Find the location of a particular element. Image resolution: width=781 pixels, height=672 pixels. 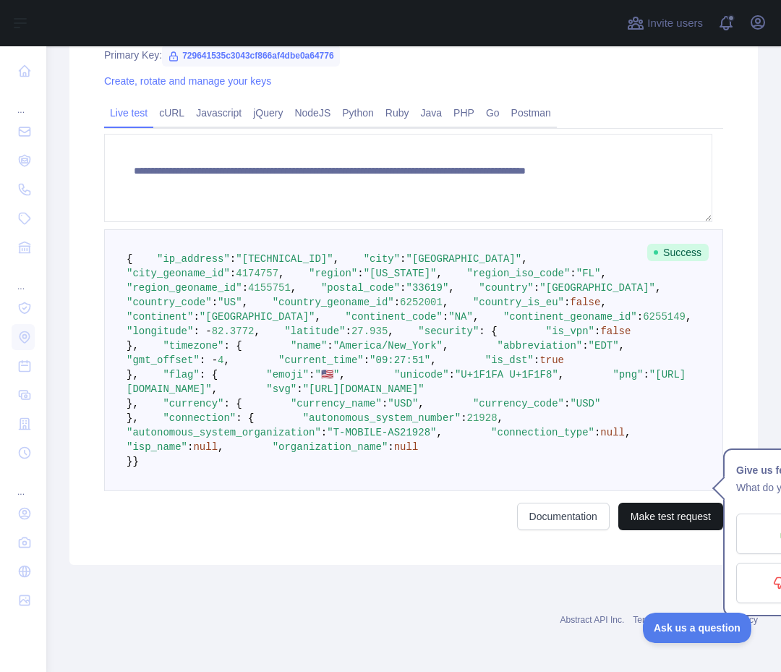

span: "emoji" is located at coordinates (287, 375).